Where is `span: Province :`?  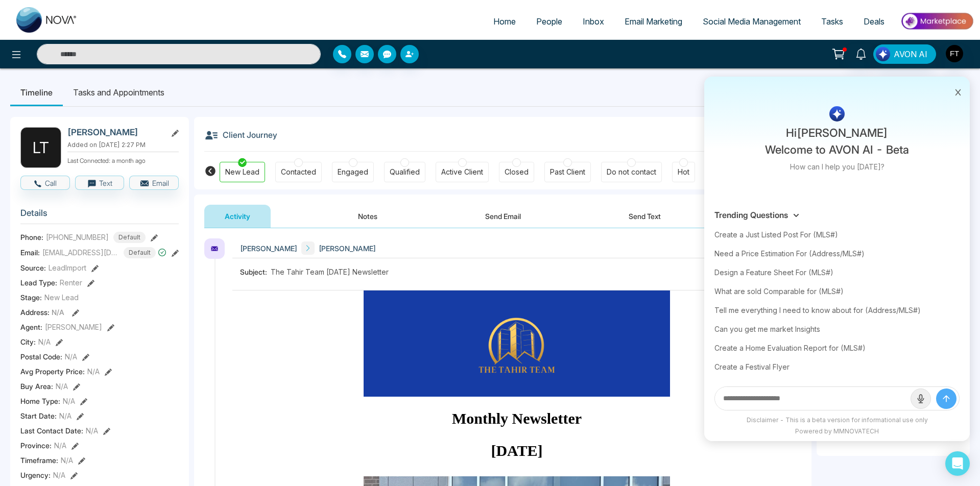
span: Province : is located at coordinates (36, 445).